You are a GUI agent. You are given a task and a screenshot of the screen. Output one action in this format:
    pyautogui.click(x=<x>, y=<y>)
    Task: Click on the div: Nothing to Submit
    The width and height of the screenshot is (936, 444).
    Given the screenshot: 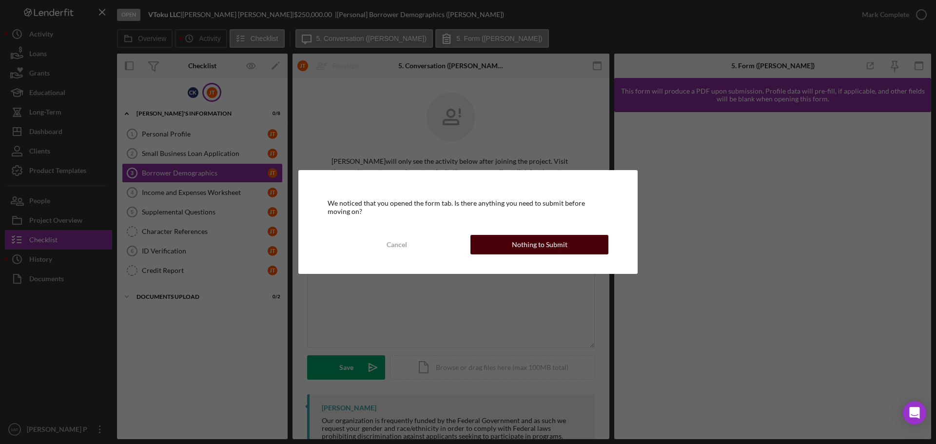 What is the action you would take?
    pyautogui.click(x=540, y=245)
    